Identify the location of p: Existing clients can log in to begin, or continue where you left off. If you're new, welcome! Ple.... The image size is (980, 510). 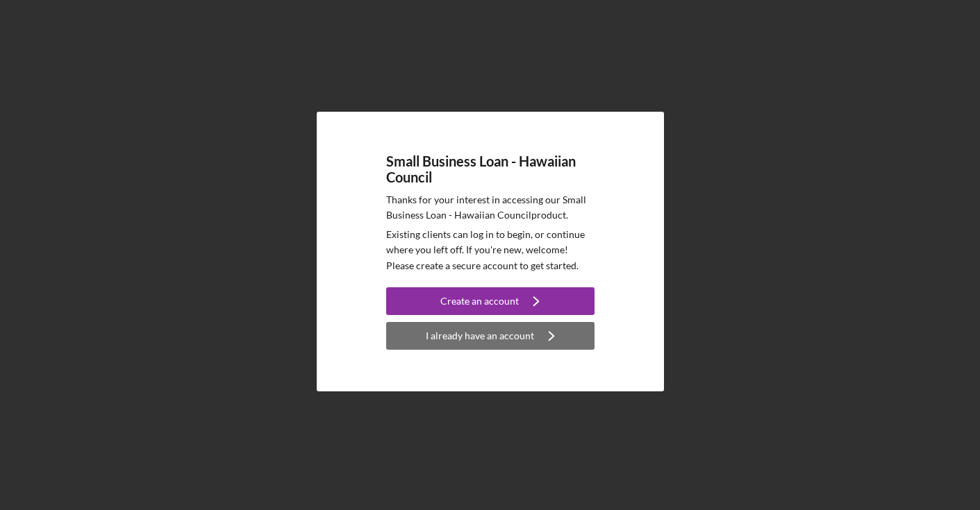
(490, 250).